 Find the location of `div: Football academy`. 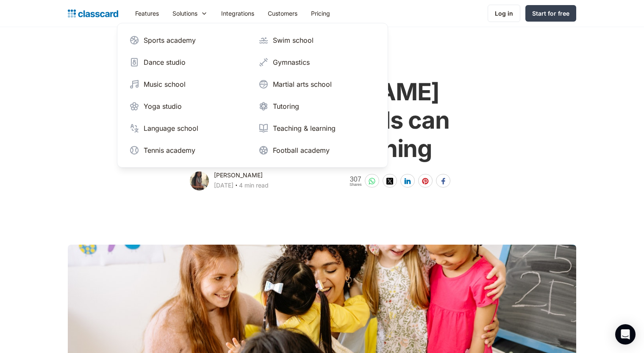

div: Football academy is located at coordinates (301, 150).